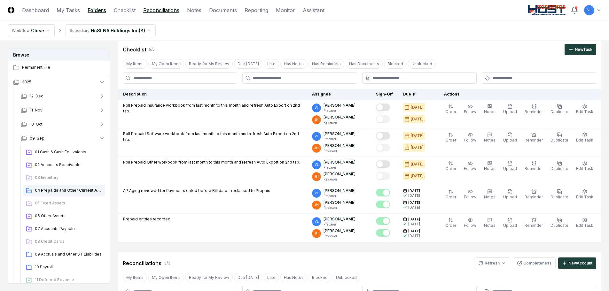 This screenshot has height=291, width=609. I want to click on a: 11 Deferred Revenue, so click(64, 281).